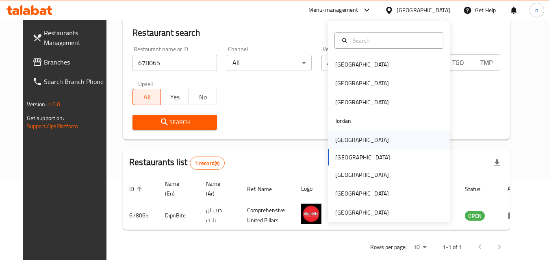 This screenshot has width=549, height=260. Describe the element at coordinates (316, 33) in the screenshot. I see `h2: Restaurant search` at that location.